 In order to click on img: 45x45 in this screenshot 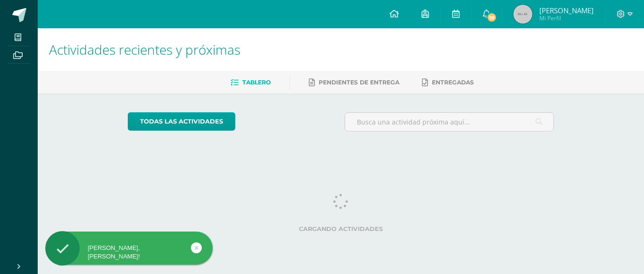, I will do `click(523, 14)`.